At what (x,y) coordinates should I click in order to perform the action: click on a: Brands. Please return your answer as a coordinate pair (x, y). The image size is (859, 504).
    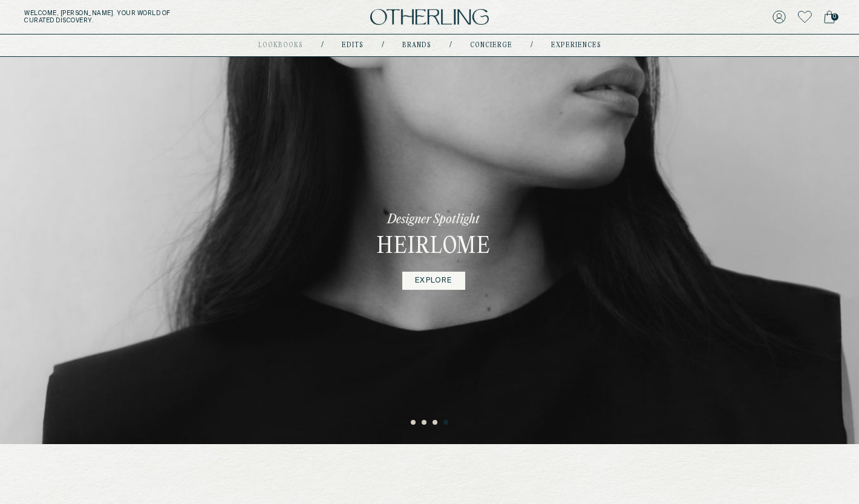
    Looking at the image, I should click on (417, 45).